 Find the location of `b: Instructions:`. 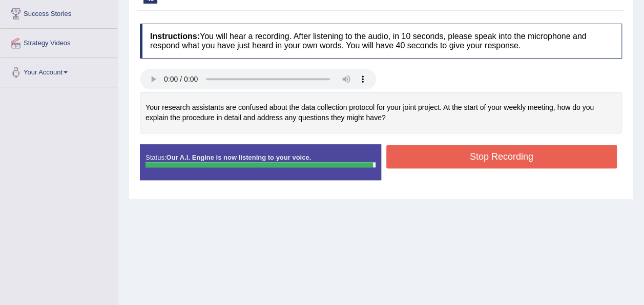

b: Instructions: is located at coordinates (175, 36).